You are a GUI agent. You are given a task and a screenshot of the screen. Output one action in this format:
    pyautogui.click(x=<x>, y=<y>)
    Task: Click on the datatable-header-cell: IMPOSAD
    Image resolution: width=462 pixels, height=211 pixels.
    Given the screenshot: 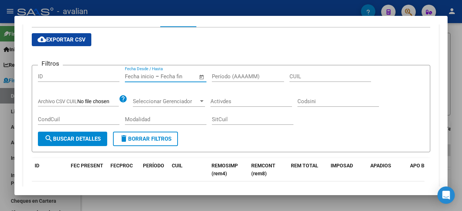 What is the action you would take?
    pyautogui.click(x=347, y=170)
    